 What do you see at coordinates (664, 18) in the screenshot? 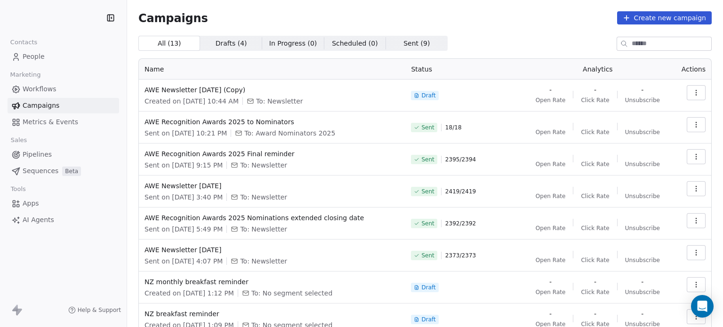
I see `button: Create new campaign` at bounding box center [664, 18].